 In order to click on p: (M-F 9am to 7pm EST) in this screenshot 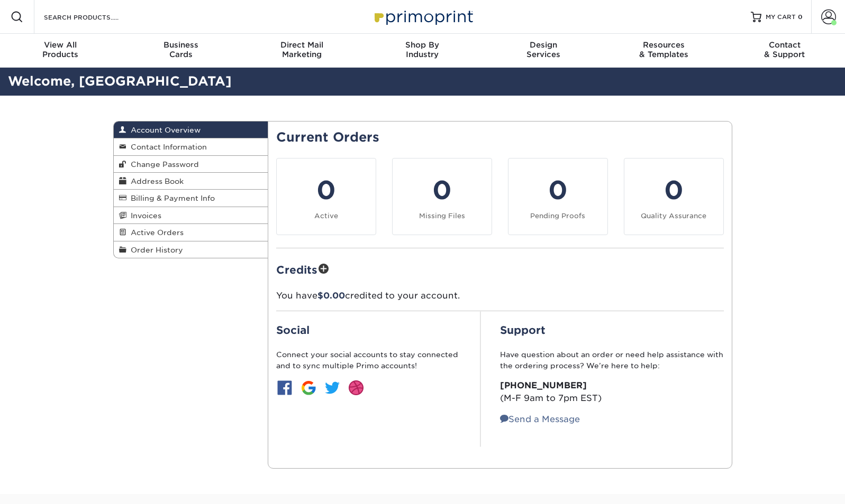, I will do `click(611, 392)`.